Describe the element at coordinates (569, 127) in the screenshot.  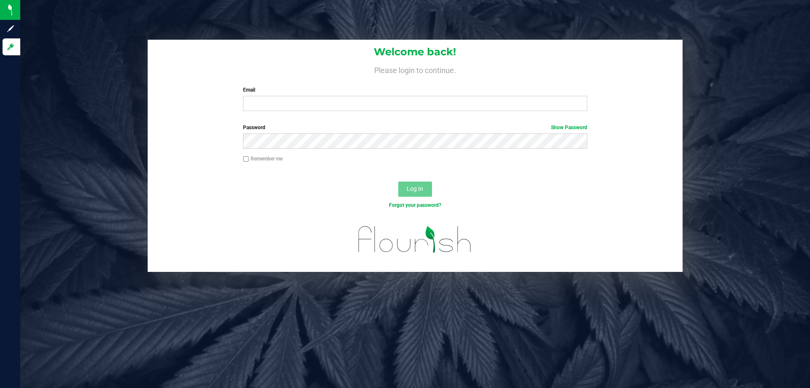
I see `a: Show Password` at that location.